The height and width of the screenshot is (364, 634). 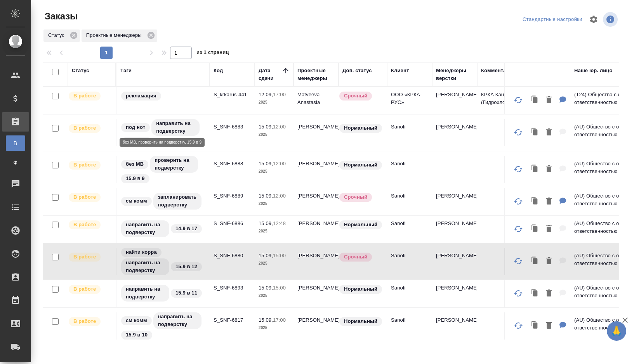 I want to click on div: Клиент, so click(x=400, y=71).